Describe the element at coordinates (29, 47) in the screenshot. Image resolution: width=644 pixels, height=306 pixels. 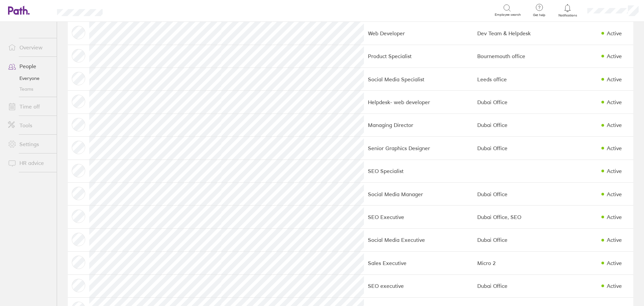
I see `a: Overview` at that location.